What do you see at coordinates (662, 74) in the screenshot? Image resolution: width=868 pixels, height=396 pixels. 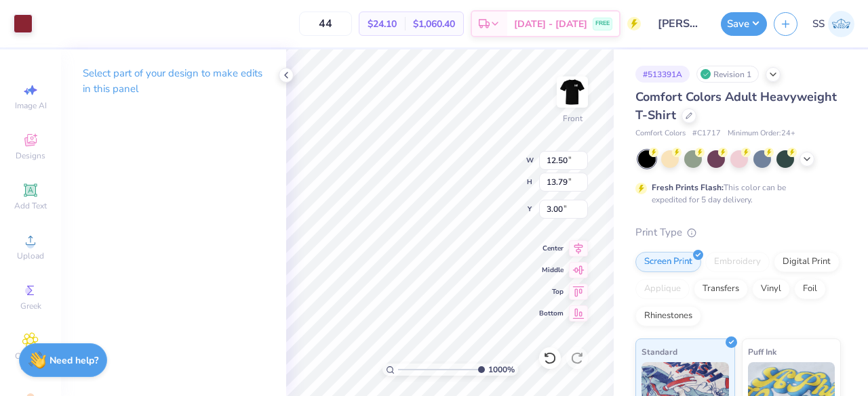 I see `div: # 513391A` at bounding box center [662, 74].